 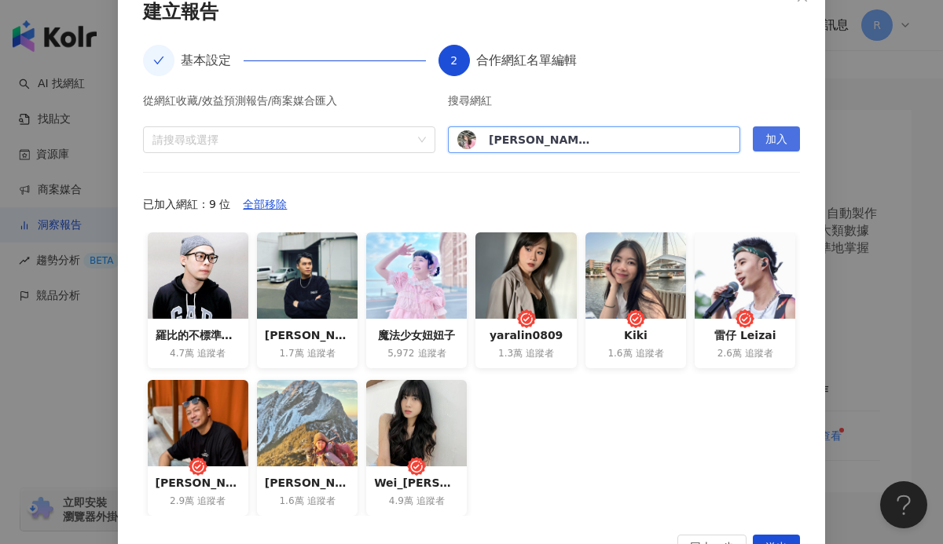 What do you see at coordinates (526, 60) in the screenshot?
I see `div: 合作網紅名單編輯` at bounding box center [526, 60].